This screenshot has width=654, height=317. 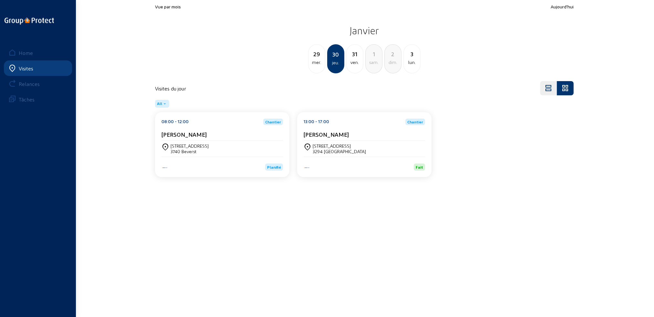 I want to click on div: lun., so click(x=412, y=62).